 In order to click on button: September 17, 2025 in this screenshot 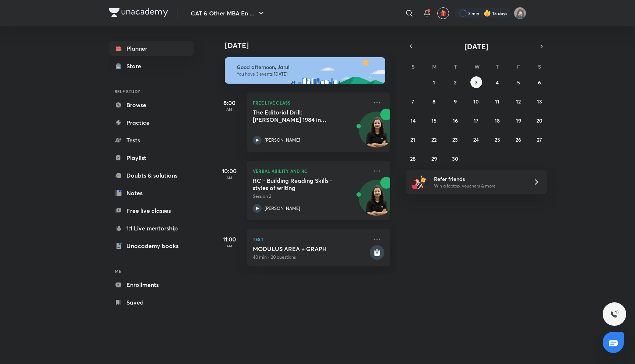, I will do `click(476, 120)`.